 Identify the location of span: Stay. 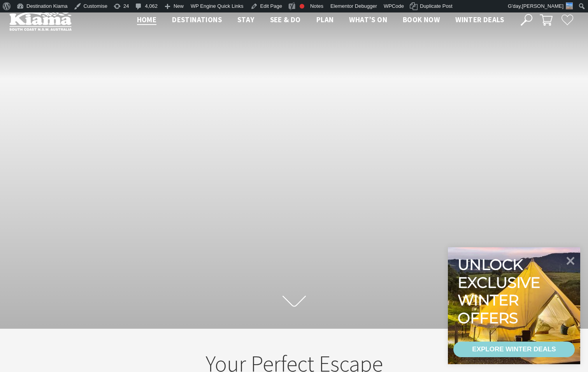
(246, 20).